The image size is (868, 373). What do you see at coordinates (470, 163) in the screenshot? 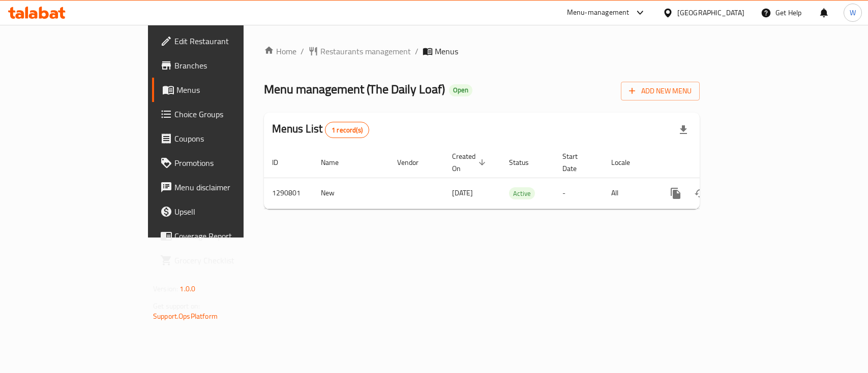
I see `span: Created On` at bounding box center [470, 163].